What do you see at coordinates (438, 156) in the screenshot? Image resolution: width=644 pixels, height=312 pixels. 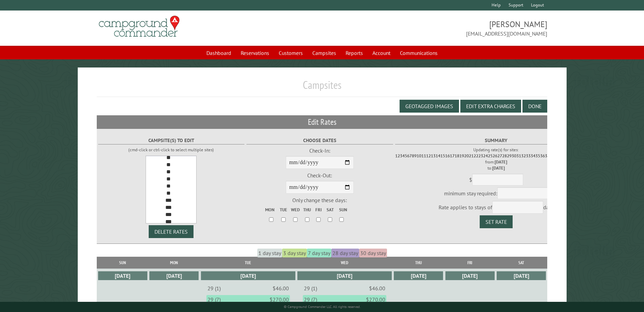 I see `strong: 14` at bounding box center [438, 156].